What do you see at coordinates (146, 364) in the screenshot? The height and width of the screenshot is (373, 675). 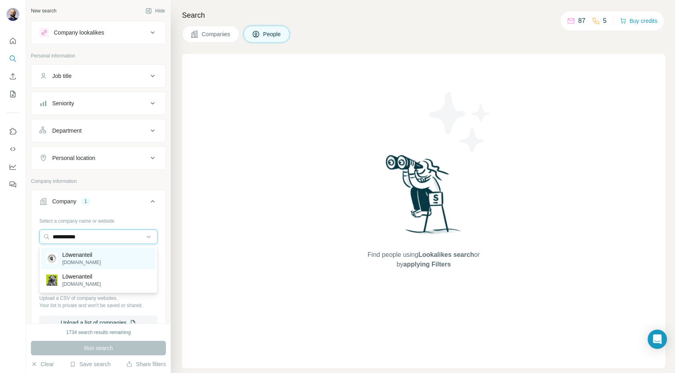 I see `button: Share filters` at bounding box center [146, 364].